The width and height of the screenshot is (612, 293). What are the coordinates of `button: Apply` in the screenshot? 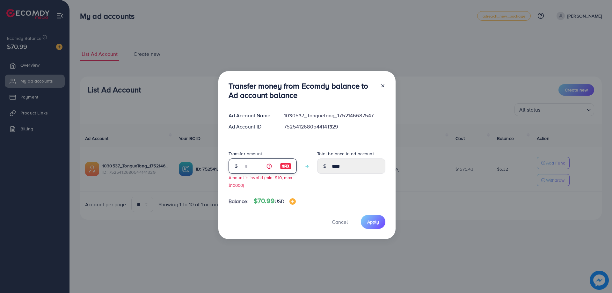 It's located at (373, 222).